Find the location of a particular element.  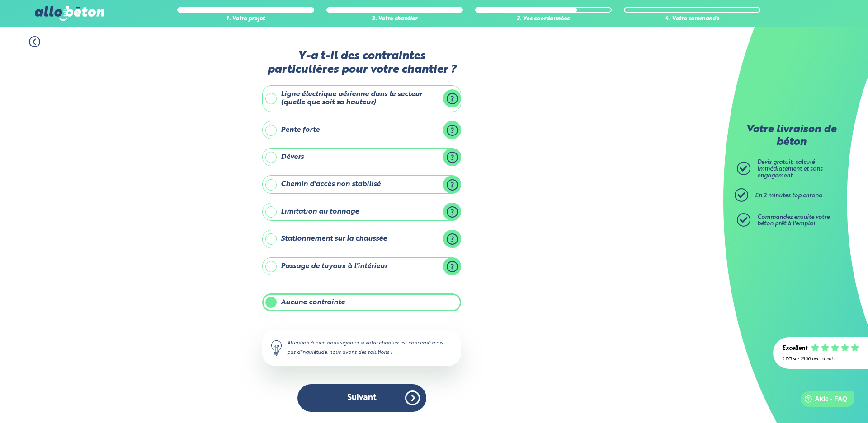

label: Y-a t-il des contraintes particulières pour votre chantier ? is located at coordinates (362, 62).